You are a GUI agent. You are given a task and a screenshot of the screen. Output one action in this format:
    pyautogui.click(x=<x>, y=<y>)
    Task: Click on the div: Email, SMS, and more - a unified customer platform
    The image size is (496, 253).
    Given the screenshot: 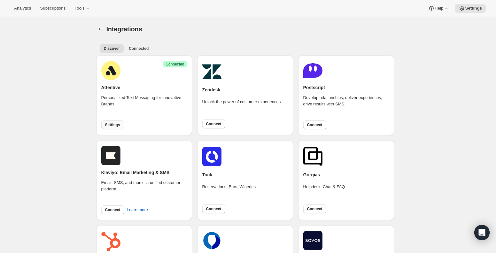 What is the action you would take?
    pyautogui.click(x=144, y=190)
    